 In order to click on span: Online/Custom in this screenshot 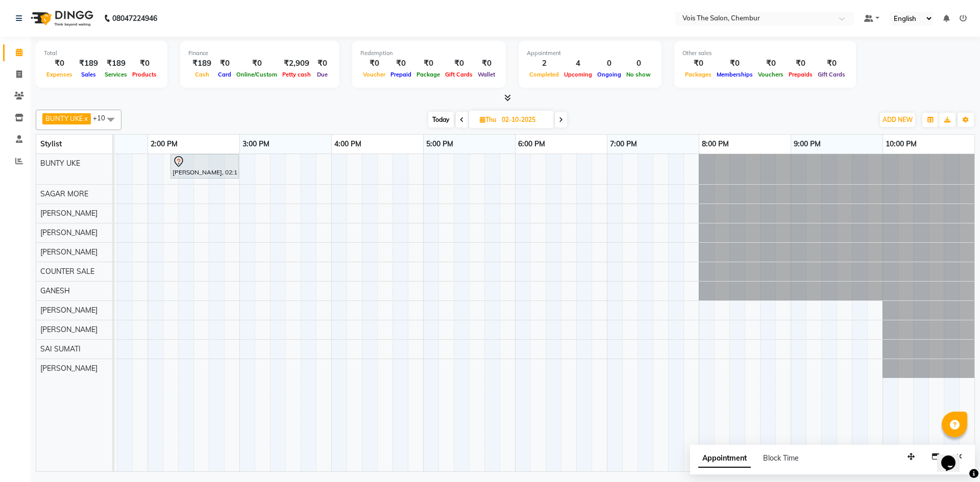, I will do `click(257, 74)`.